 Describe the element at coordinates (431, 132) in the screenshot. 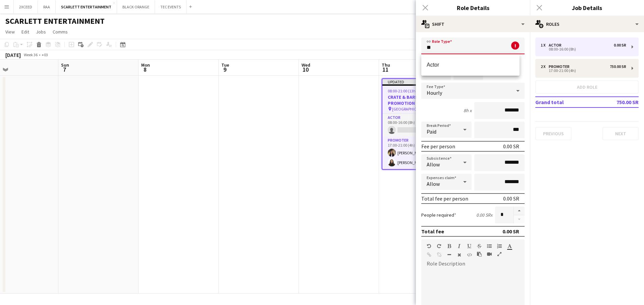

I see `span: Paid` at that location.